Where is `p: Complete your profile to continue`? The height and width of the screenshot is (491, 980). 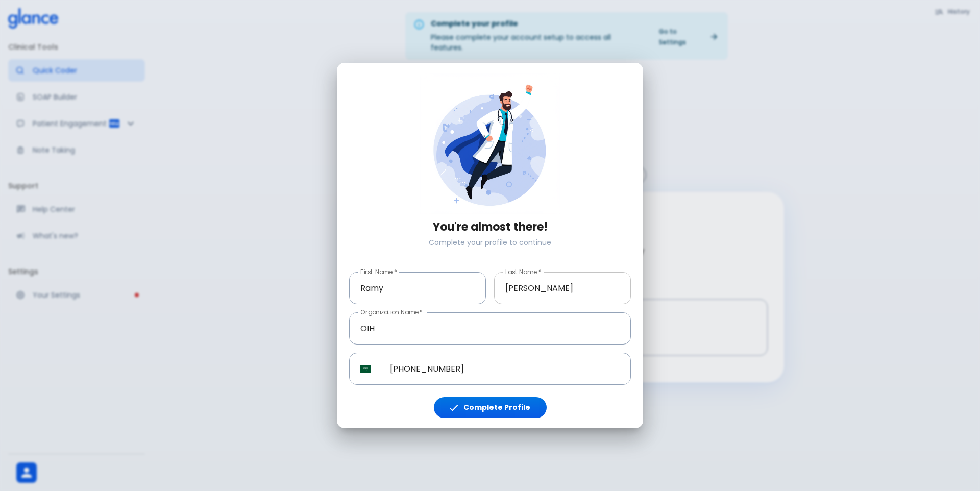
p: Complete your profile to continue is located at coordinates (490, 242).